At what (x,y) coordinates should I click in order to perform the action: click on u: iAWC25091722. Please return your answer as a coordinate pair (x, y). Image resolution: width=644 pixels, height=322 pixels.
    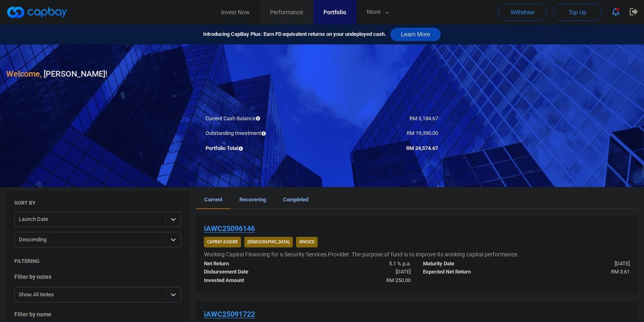
    Looking at the image, I should click on (230, 314).